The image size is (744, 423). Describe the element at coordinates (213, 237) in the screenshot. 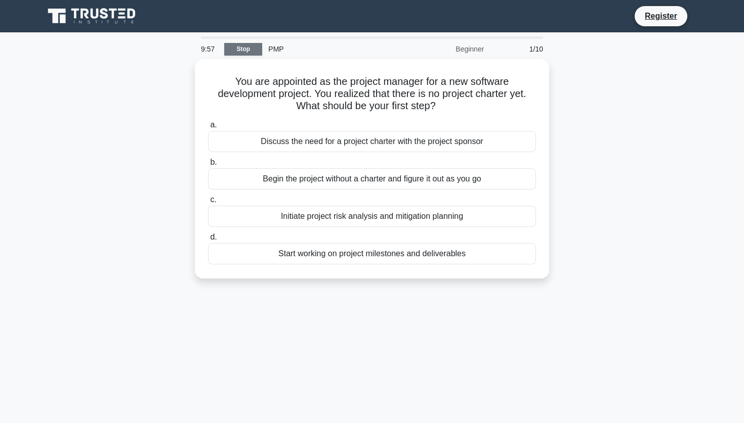

I see `span: d.` at that location.